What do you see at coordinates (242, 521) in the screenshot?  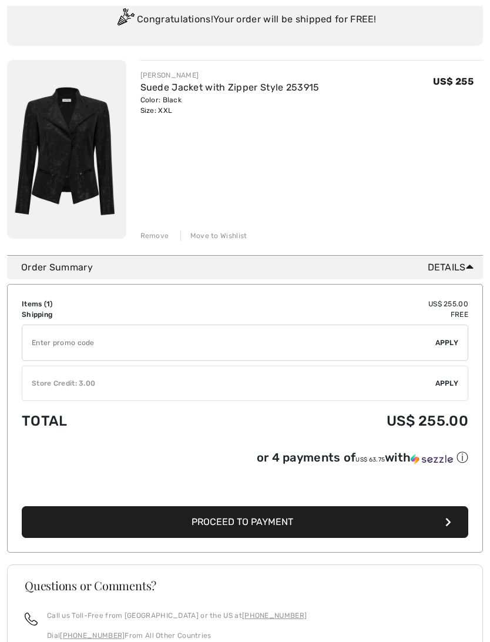 I see `span: Proceed to Payment` at bounding box center [242, 521].